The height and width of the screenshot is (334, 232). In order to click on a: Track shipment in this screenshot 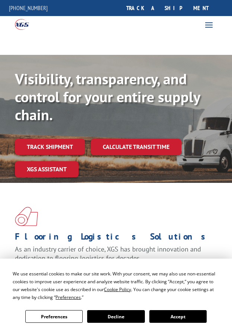, I will do `click(50, 147)`.